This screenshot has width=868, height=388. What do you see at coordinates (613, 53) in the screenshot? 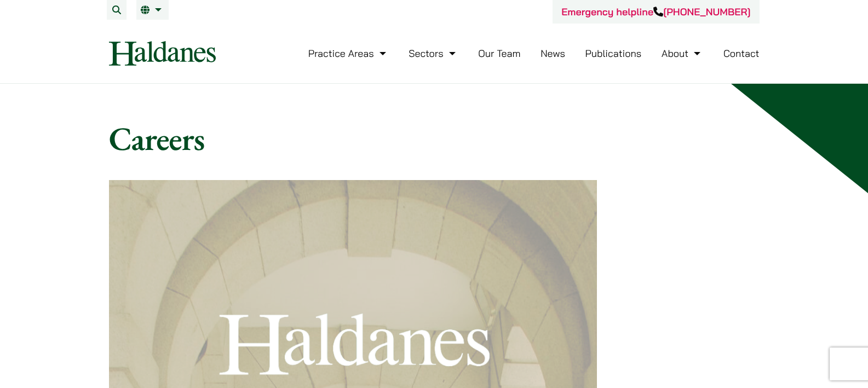
I see `a: Publications` at bounding box center [613, 53].